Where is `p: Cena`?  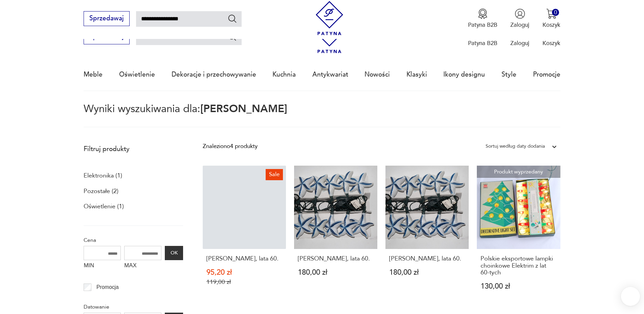 p: Cena is located at coordinates (133, 240).